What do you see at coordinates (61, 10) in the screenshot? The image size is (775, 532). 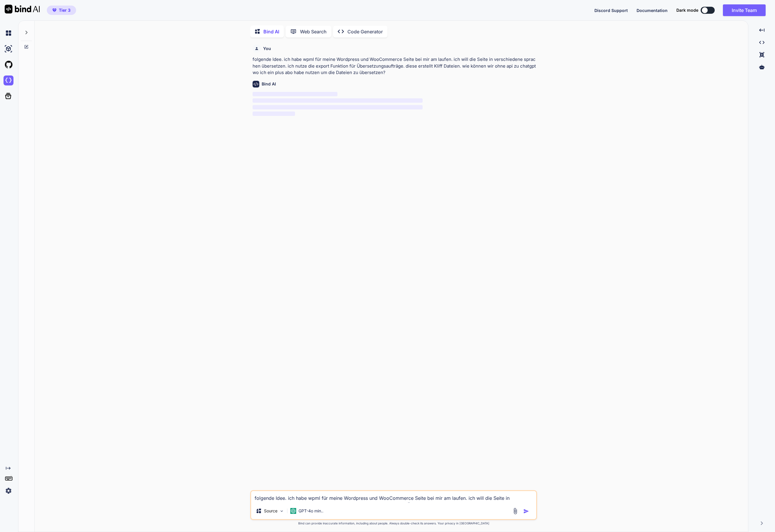 I see `button: premiumTier 3` at bounding box center [61, 10].